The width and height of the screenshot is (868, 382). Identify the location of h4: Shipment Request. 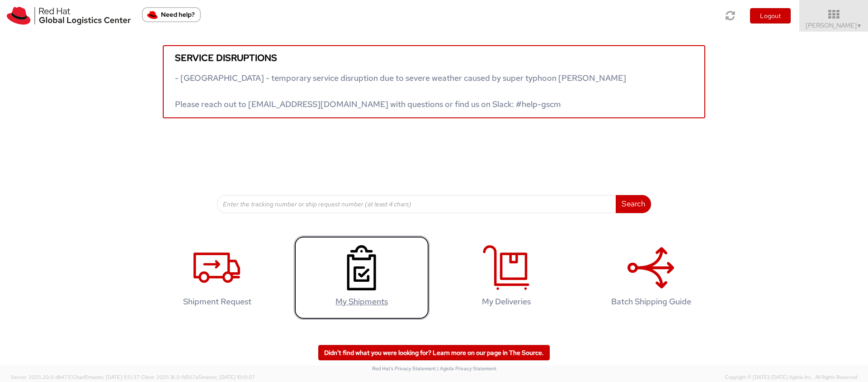
(217, 302).